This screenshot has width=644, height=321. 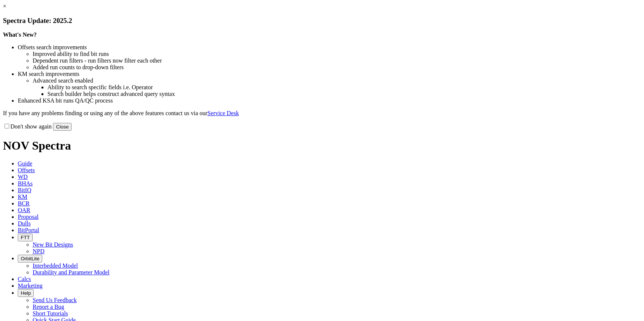 What do you see at coordinates (29, 230) in the screenshot?
I see `span: BitPortal` at bounding box center [29, 230].